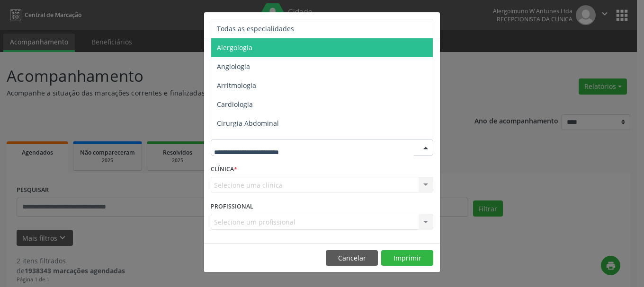 This screenshot has height=287, width=644. What do you see at coordinates (235, 104) in the screenshot?
I see `span: Cardiologia` at bounding box center [235, 104].